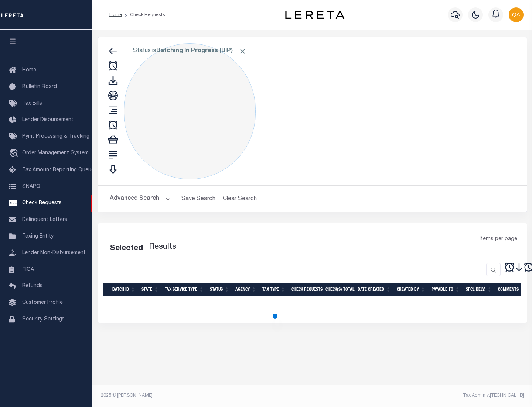  What do you see at coordinates (512, 289) in the screenshot?
I see `th: Comments` at bounding box center [512, 289].